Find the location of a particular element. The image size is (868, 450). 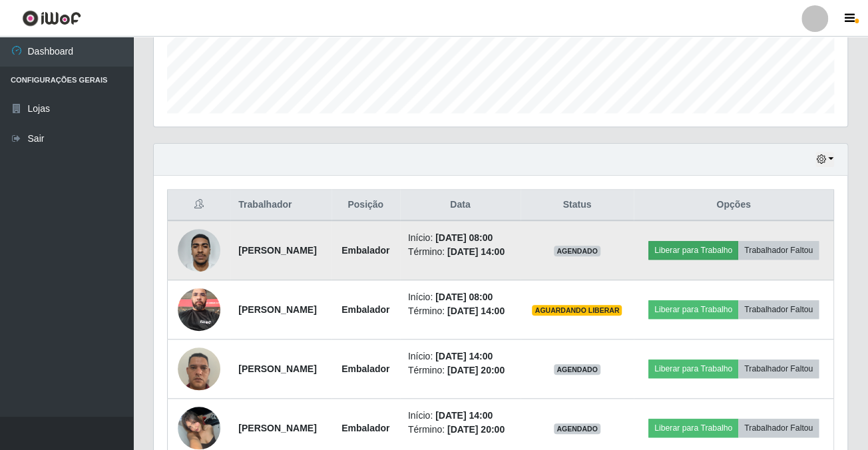

th: Posição is located at coordinates (366, 205).